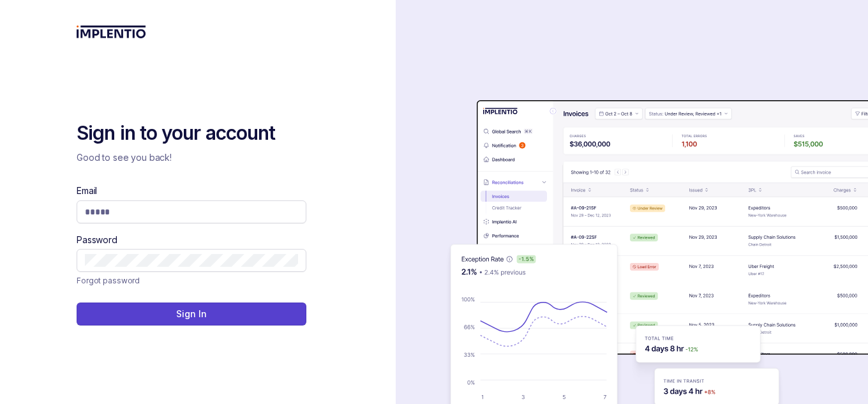 This screenshot has width=868, height=404. Describe the element at coordinates (191, 314) in the screenshot. I see `button: Sign In` at that location.